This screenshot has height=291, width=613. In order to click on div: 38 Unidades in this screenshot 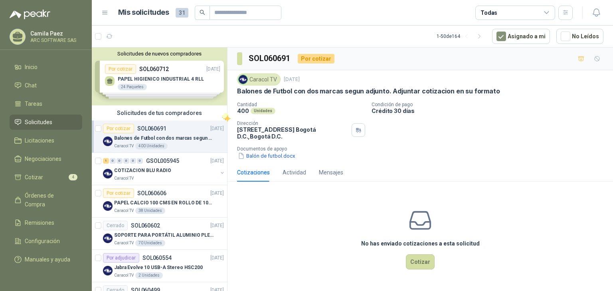, I will do `click(150, 211)`.